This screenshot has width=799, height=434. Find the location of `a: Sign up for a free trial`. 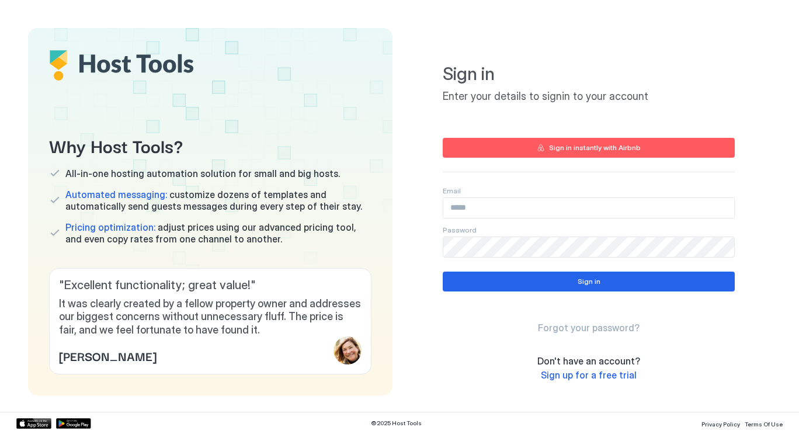

a: Sign up for a free trial is located at coordinates (589, 375).